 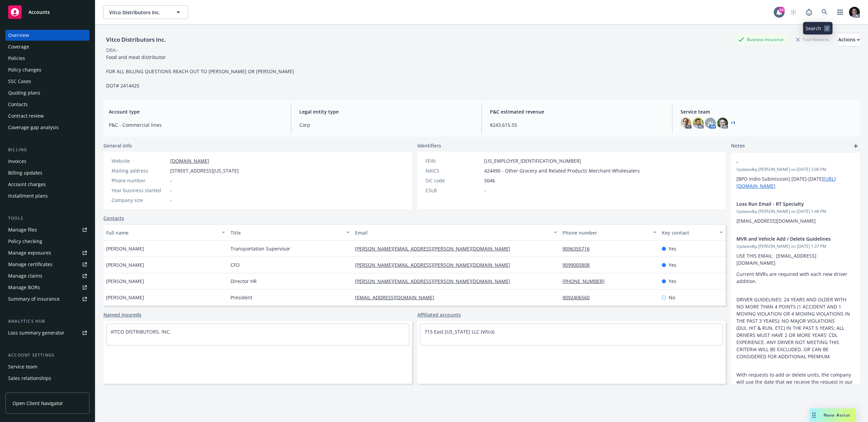 I want to click on a: 9099005808, so click(x=579, y=265).